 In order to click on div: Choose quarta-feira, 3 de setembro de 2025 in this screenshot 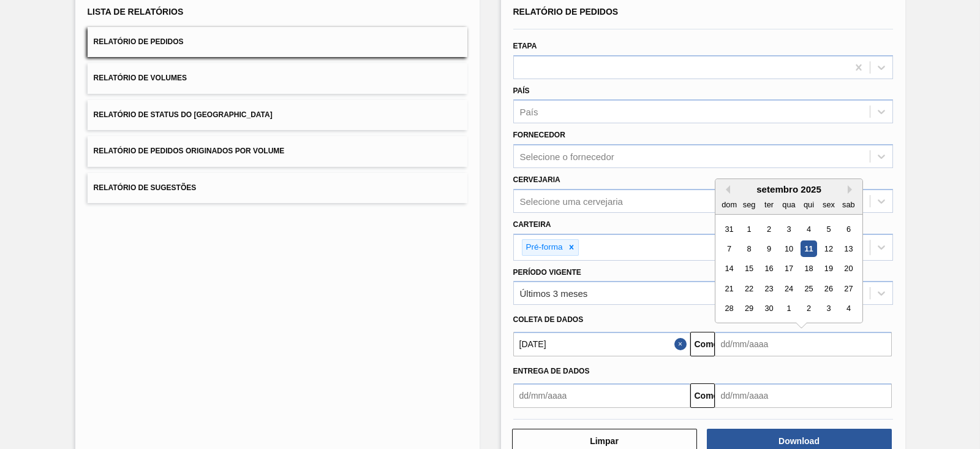, I will do `click(788, 229)`.